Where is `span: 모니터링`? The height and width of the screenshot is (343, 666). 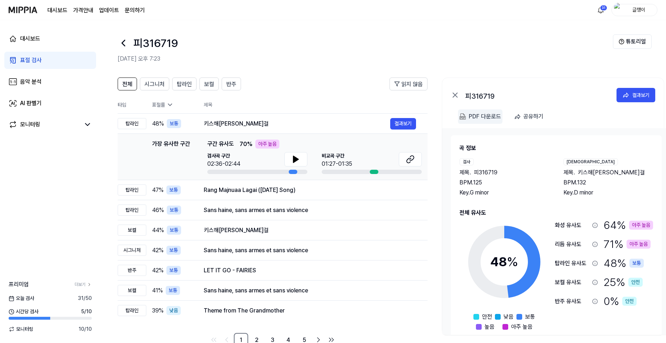 span: 모니터링 is located at coordinates (21, 329).